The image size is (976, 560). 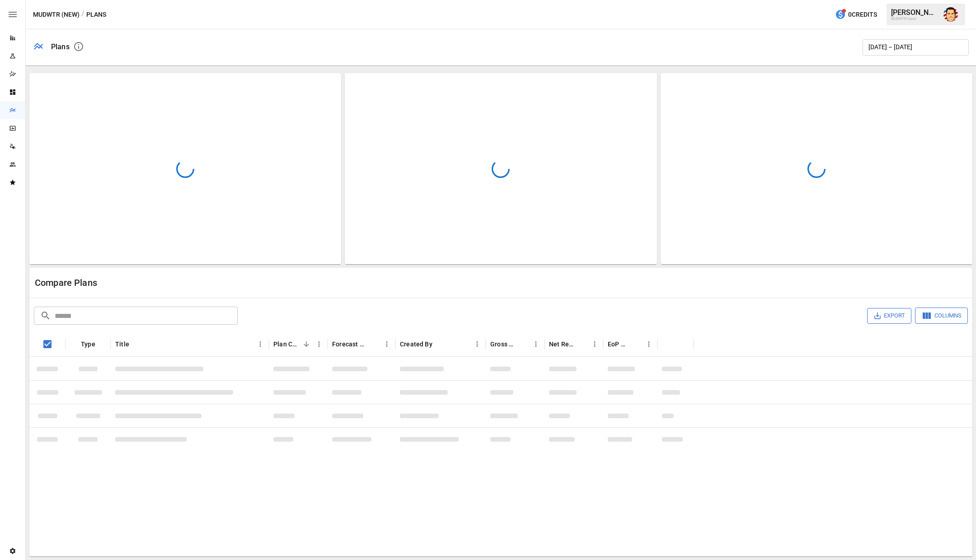 I want to click on button: Export, so click(x=889, y=316).